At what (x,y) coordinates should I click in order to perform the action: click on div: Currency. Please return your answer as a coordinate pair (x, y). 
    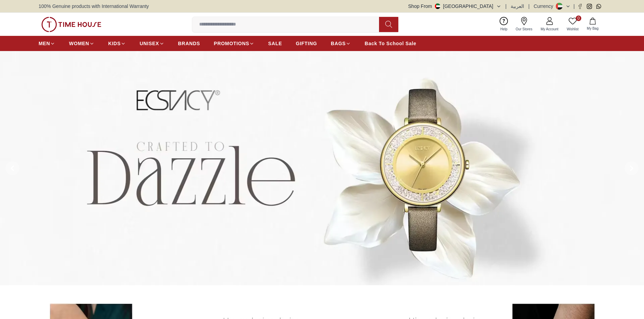
    Looking at the image, I should click on (545, 6).